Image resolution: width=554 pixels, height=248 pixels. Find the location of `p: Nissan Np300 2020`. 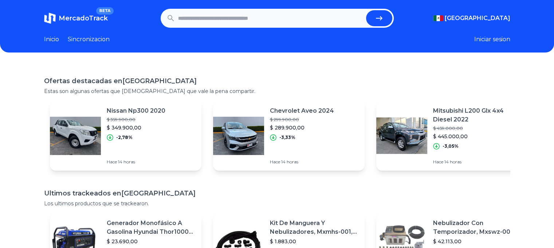

p: Nissan Np300 2020 is located at coordinates (136, 111).